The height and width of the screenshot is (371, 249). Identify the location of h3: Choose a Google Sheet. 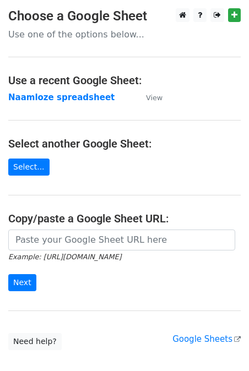
(124, 16).